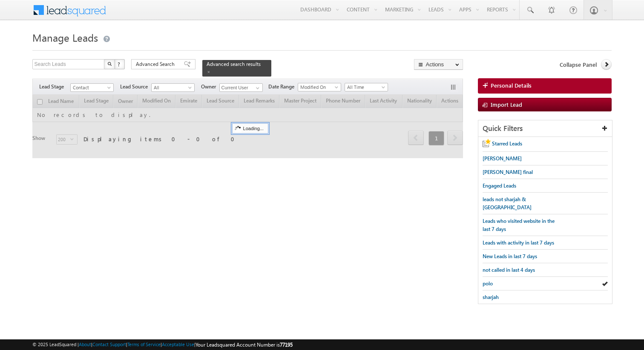 This screenshot has height=350, width=644. I want to click on a: Personal Details, so click(545, 86).